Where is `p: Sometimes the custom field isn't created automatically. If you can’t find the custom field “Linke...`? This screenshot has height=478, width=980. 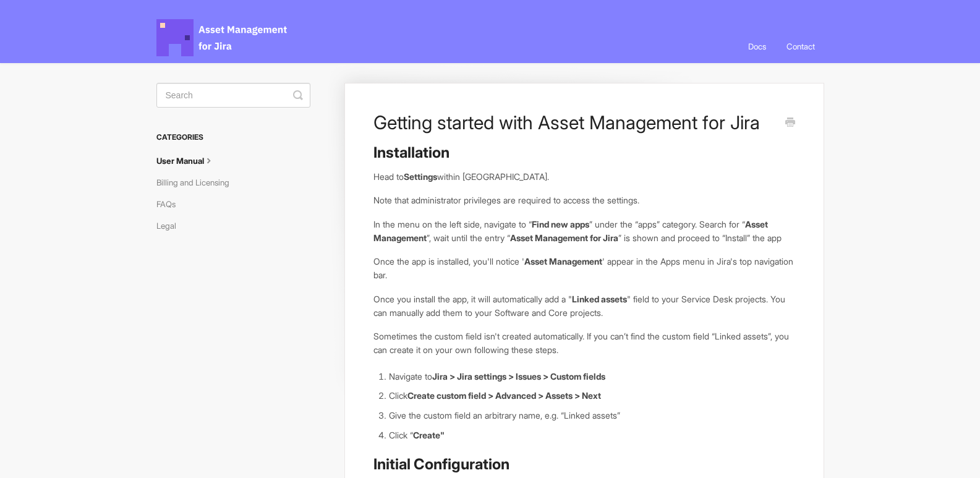 p: Sometimes the custom field isn't created automatically. If you can’t find the custom field “Linke... is located at coordinates (584, 342).